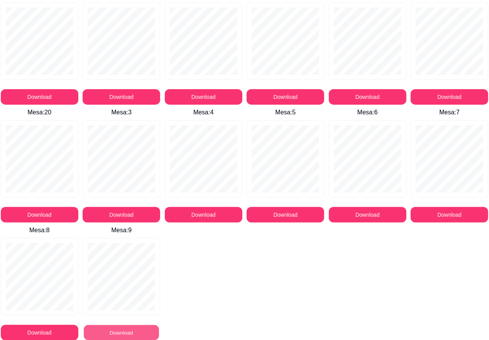  Describe the element at coordinates (122, 112) in the screenshot. I see `p: Mesa : 3` at that location.